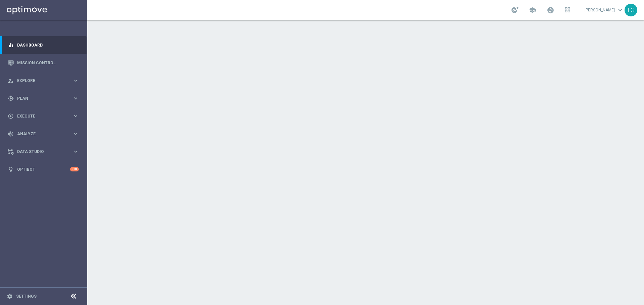 This screenshot has height=305, width=644. What do you see at coordinates (43, 152) in the screenshot?
I see `div: Data Studio keyboard_arrow_right` at bounding box center [43, 152].